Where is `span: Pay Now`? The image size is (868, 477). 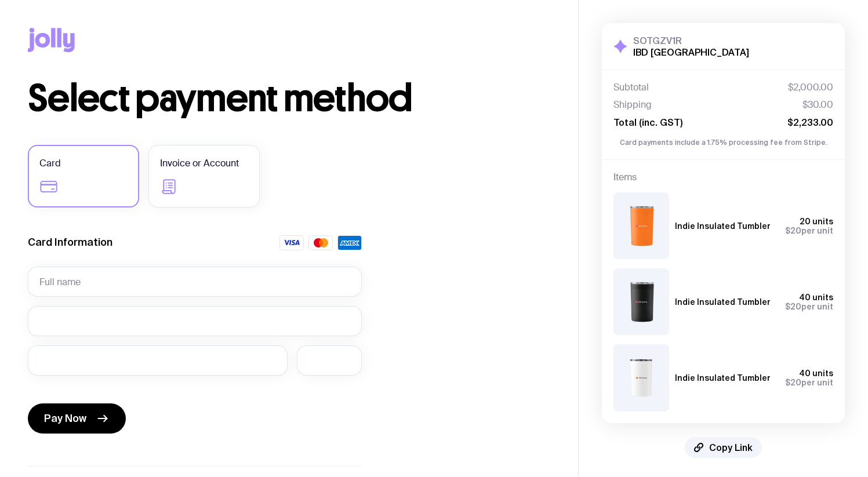
span: Pay Now is located at coordinates (65, 418).